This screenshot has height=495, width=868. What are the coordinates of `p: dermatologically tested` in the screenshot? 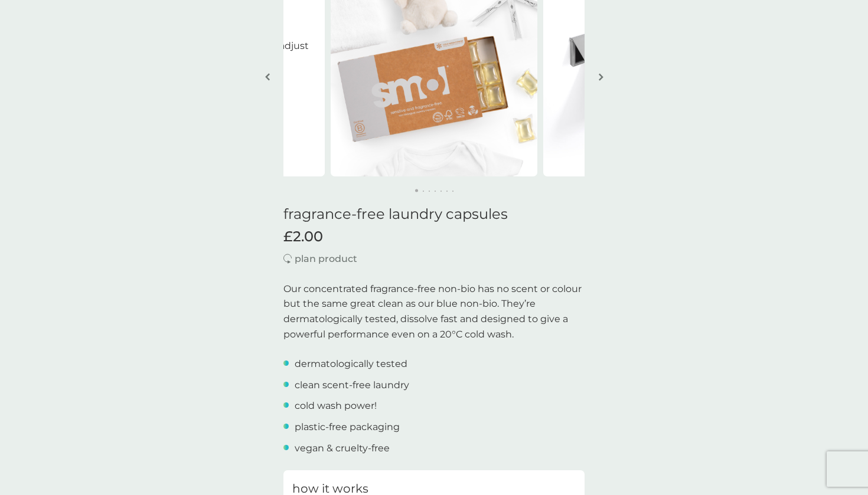 It's located at (351, 364).